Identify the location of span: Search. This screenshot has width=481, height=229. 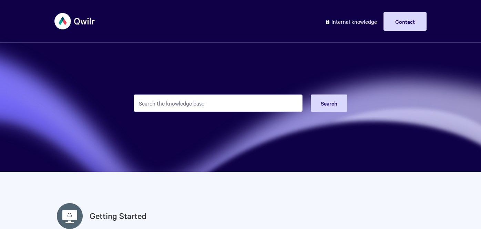
(329, 103).